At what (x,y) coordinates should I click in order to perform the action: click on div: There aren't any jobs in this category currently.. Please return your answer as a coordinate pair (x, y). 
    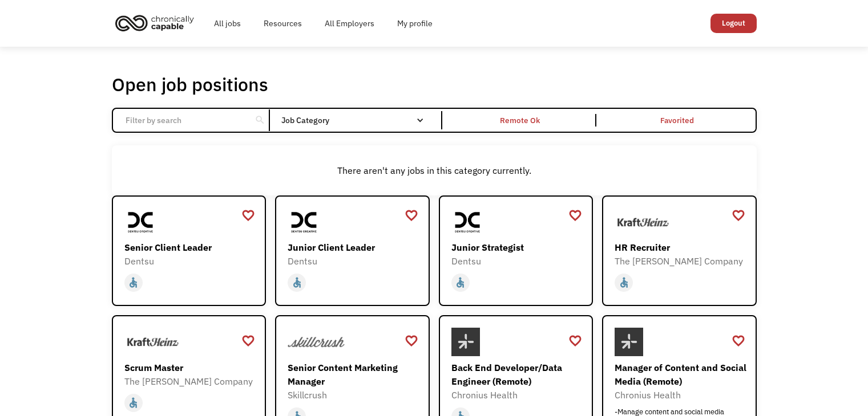
    Looking at the image, I should click on (434, 171).